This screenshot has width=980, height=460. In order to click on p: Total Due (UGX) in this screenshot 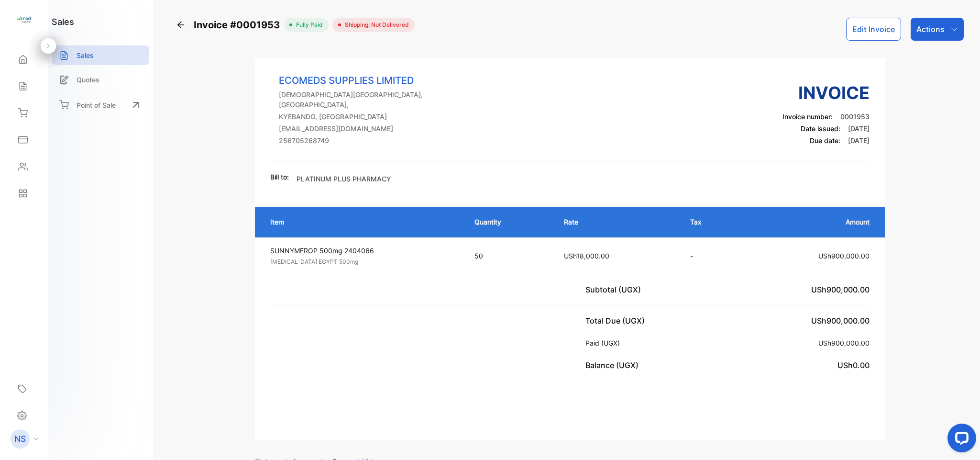, I will do `click(617, 321)`.